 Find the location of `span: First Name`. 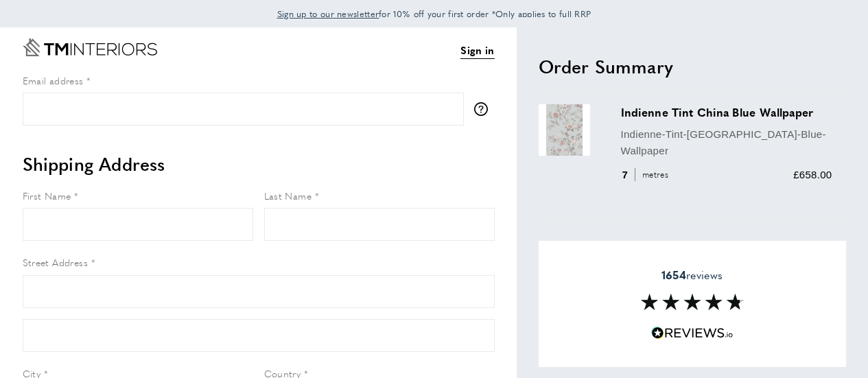

span: First Name is located at coordinates (47, 196).